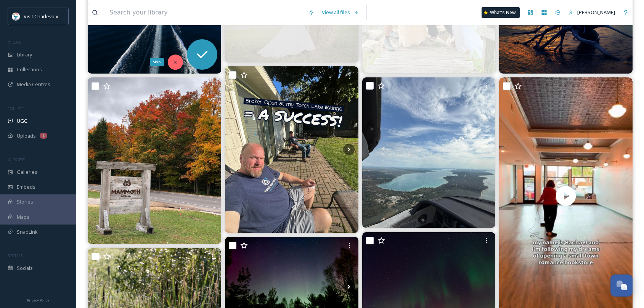  What do you see at coordinates (154, 160) in the screenshot?
I see `img: Who doesn't love #Fall in Northern Michigan.` at bounding box center [154, 160].